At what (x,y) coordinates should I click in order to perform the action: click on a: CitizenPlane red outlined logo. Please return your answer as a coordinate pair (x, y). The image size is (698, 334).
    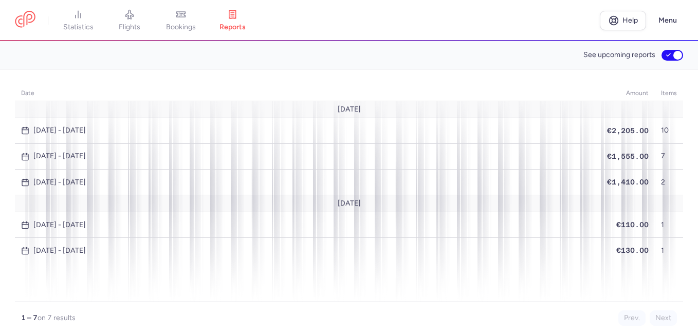
    Looking at the image, I should click on (25, 20).